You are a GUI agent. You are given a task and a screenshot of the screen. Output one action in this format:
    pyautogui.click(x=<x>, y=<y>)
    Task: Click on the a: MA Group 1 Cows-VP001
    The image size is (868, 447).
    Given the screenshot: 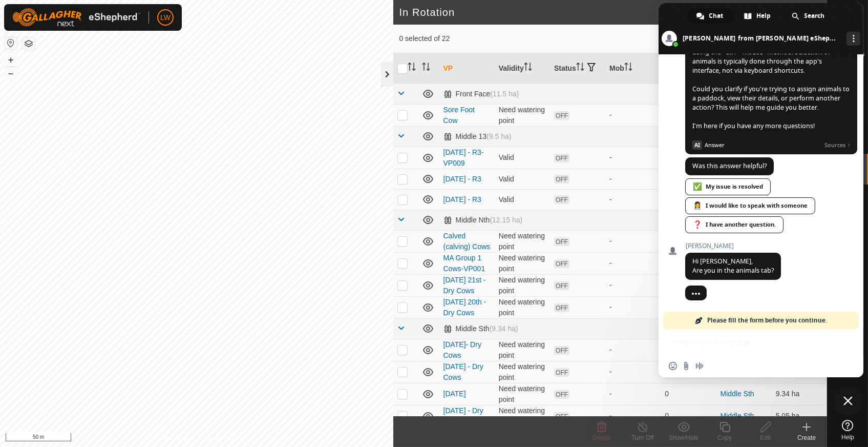 What is the action you would take?
    pyautogui.click(x=465, y=263)
    